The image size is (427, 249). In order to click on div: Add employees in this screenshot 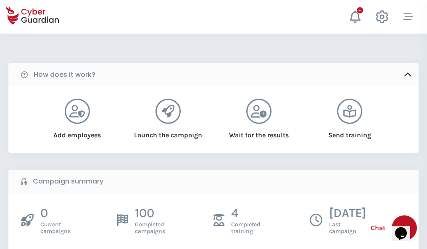, I will do `click(77, 132)`.